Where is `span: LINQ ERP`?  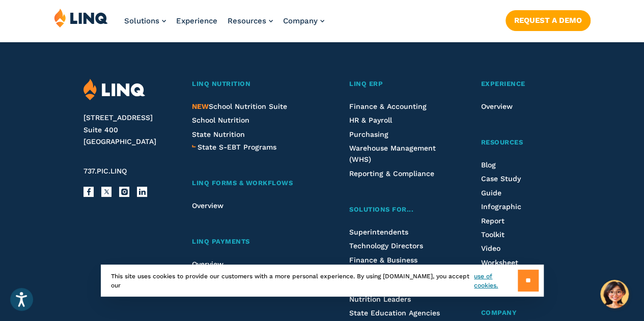
span: LINQ ERP is located at coordinates (366, 83).